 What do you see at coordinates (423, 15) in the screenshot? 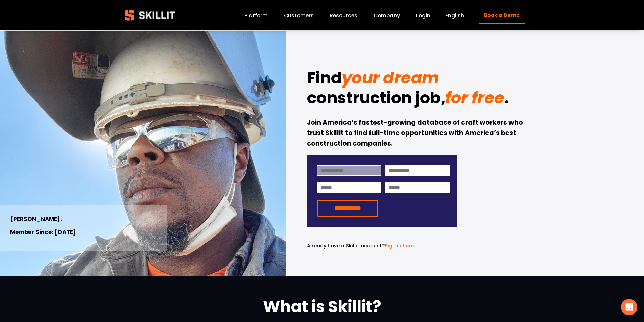
I see `a: Login` at bounding box center [423, 15].